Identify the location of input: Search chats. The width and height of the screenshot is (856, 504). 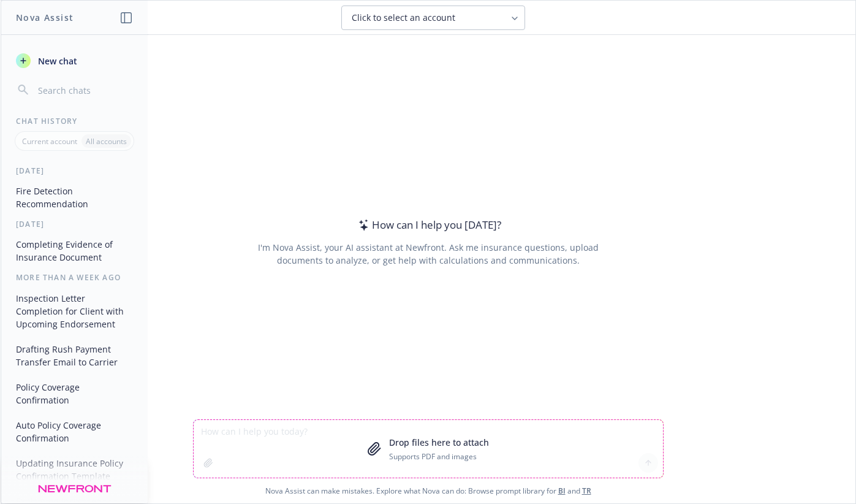
(84, 90).